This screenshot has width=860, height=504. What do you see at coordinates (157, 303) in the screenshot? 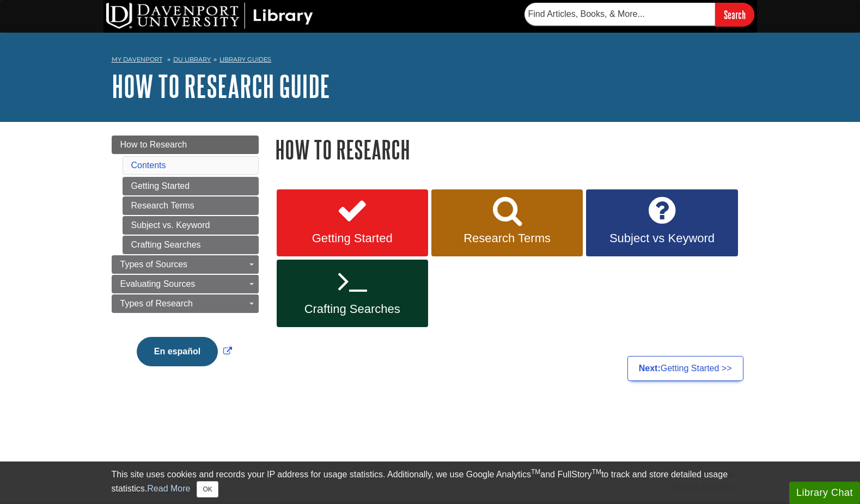
I see `span: Types of Research` at bounding box center [157, 303].